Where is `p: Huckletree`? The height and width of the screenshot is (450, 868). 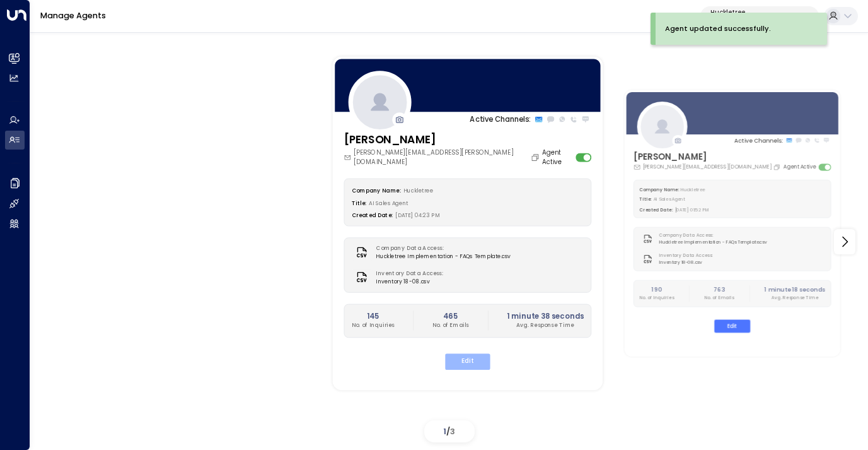
p: Huckletree is located at coordinates (754, 13).